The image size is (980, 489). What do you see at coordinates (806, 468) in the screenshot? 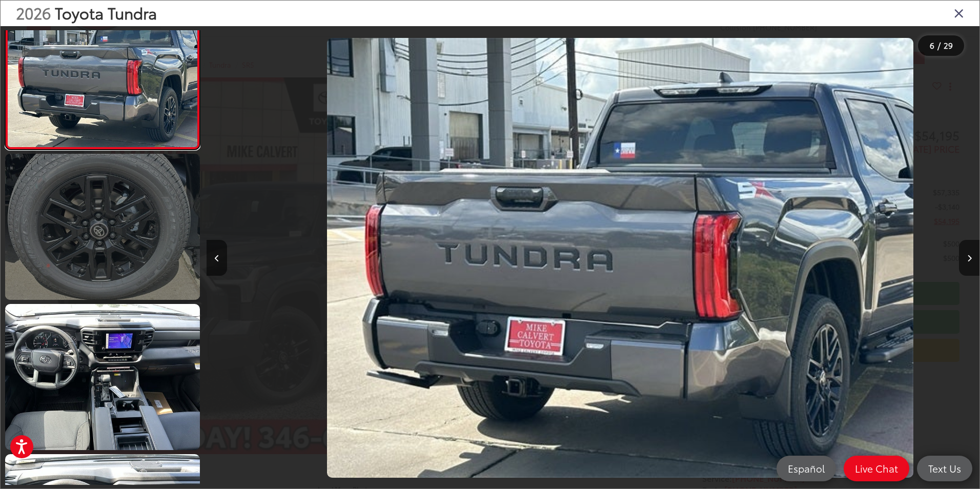
I see `a: Español` at bounding box center [806, 468].